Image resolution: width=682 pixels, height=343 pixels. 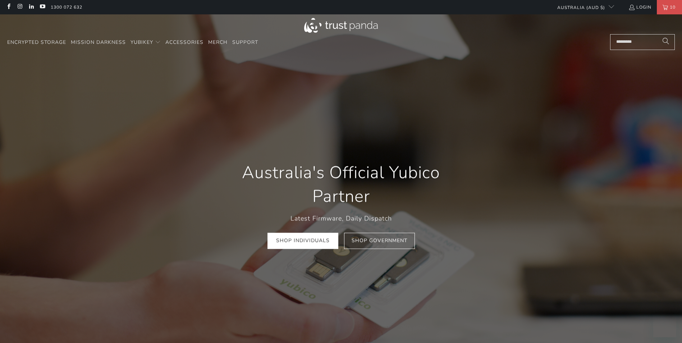 What do you see at coordinates (341, 25) in the screenshot?
I see `img: Trust Panda Australia` at bounding box center [341, 25].